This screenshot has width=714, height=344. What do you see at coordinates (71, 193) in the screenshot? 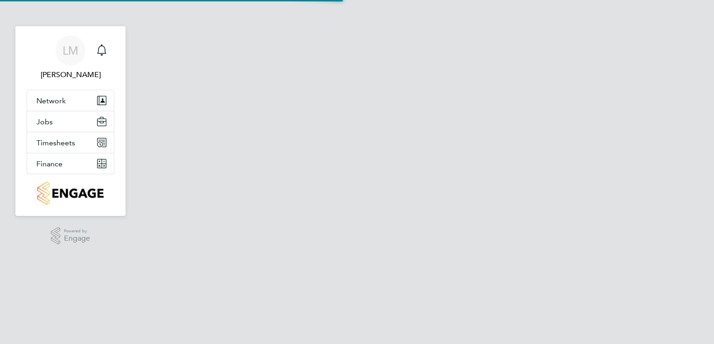
I see `a: Go to home page` at bounding box center [71, 193].